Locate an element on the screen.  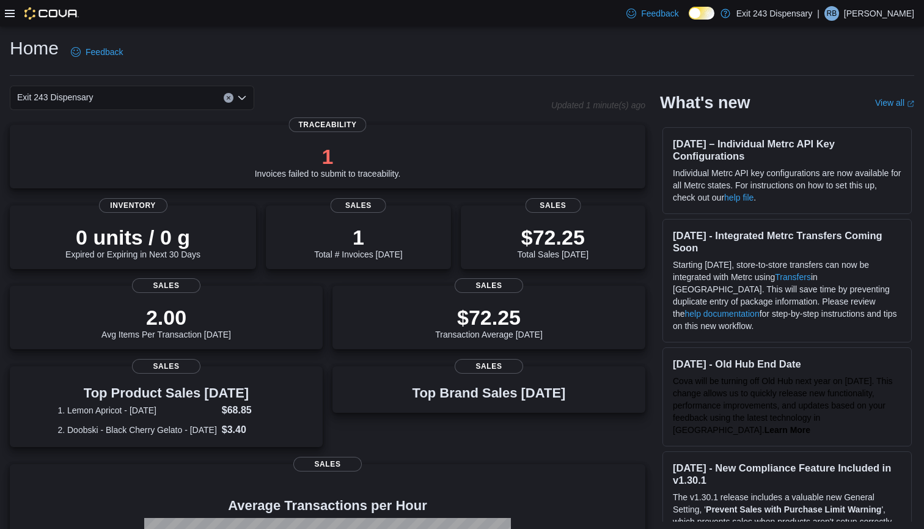
p: 2.00 is located at coordinates (166, 317).